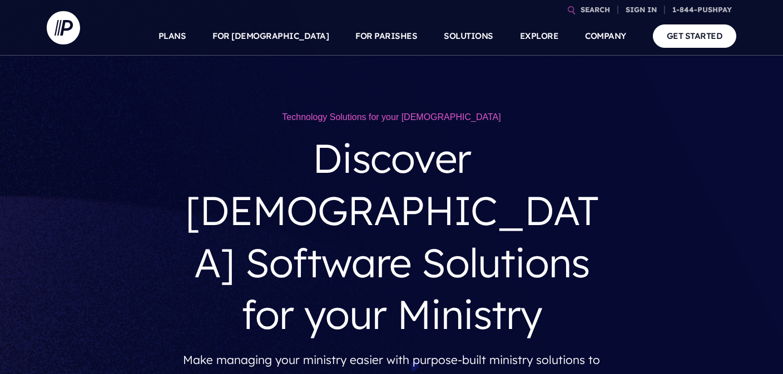  I want to click on a: EXPLORE, so click(539, 36).